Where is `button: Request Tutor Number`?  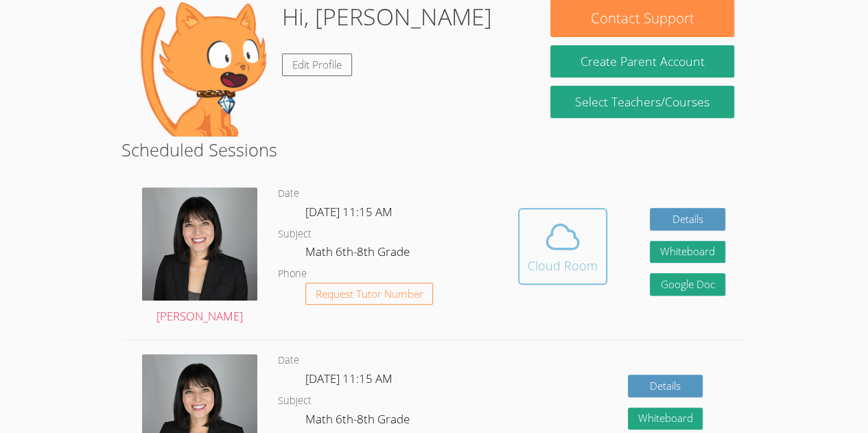 button: Request Tutor Number is located at coordinates (369, 294).